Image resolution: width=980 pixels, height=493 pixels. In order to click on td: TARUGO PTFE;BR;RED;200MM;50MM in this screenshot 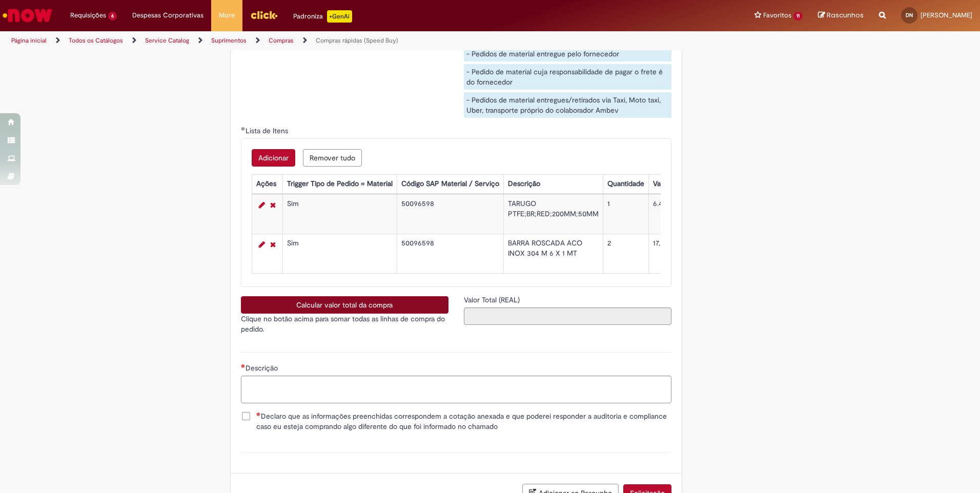, I will do `click(553, 214)`.